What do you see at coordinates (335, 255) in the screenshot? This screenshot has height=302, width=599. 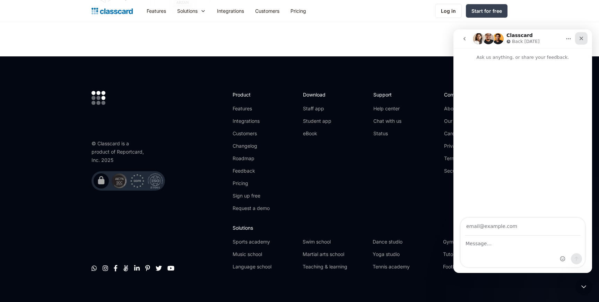 I see `a: Martial arts school` at bounding box center [335, 255].